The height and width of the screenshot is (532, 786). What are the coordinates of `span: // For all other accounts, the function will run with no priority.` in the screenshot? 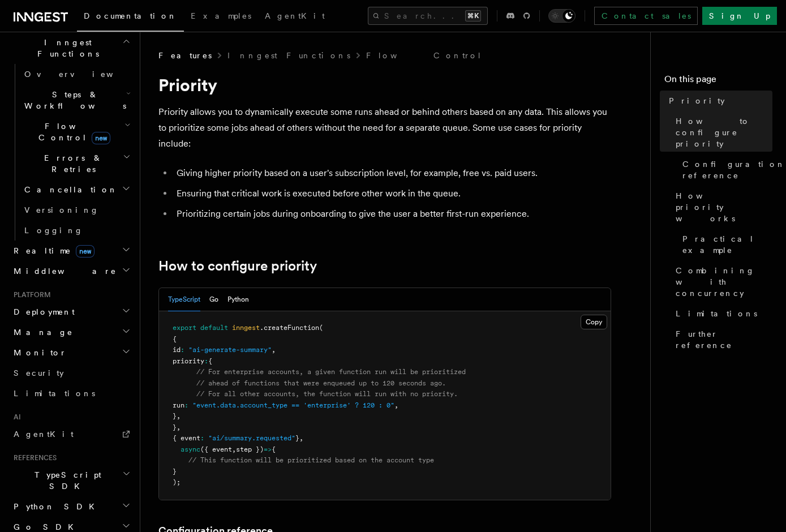 It's located at (327, 394).